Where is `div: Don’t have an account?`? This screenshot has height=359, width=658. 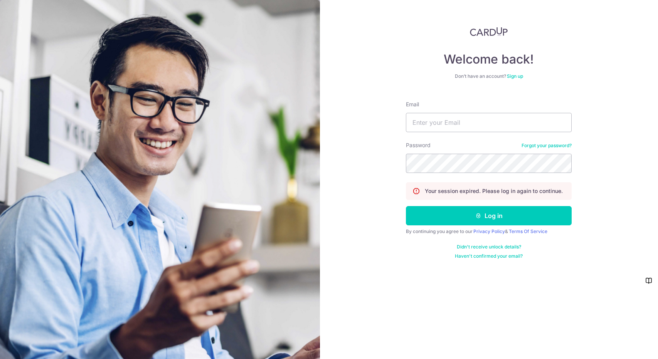 div: Don’t have an account? is located at coordinates (488, 76).